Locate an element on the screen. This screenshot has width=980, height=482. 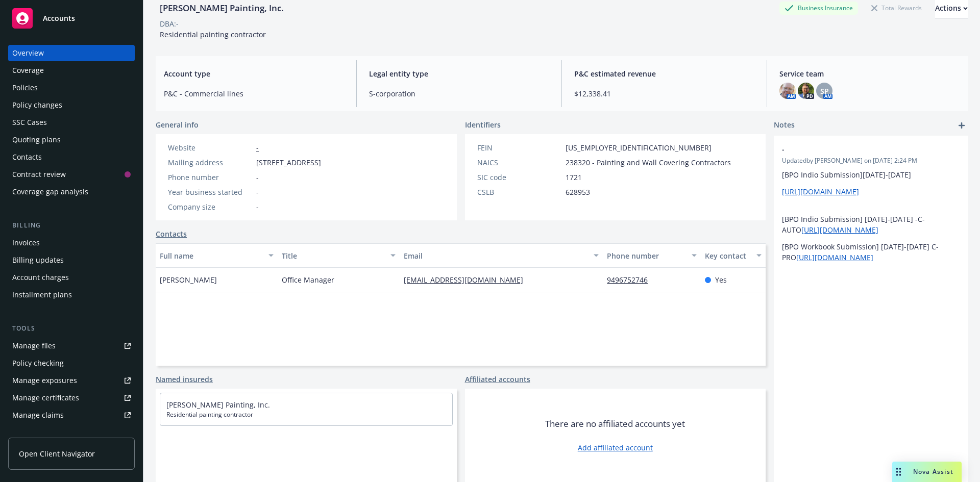
button: Full name is located at coordinates (216, 256).